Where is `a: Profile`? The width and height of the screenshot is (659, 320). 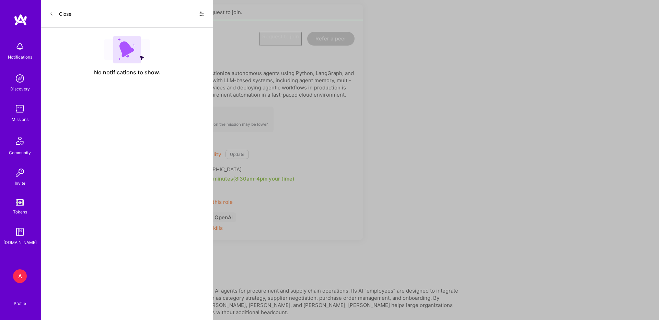
a: Profile is located at coordinates (20, 300).